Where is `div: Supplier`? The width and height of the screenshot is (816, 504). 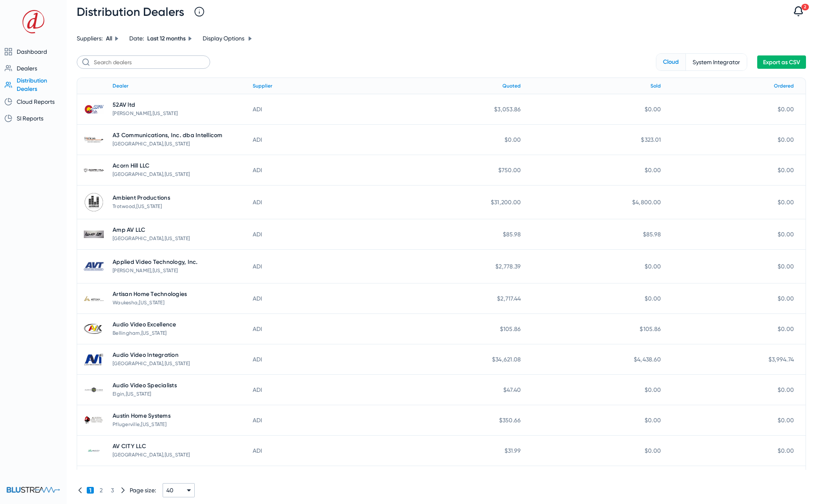 div: Supplier is located at coordinates (320, 86).